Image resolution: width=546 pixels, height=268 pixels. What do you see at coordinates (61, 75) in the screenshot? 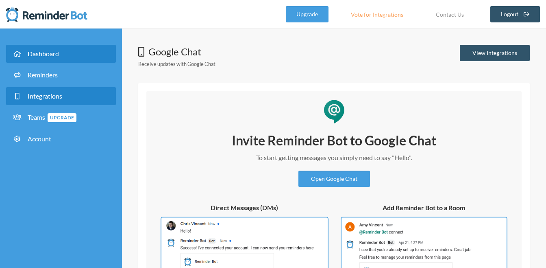
I see `a: Reminders` at bounding box center [61, 75].